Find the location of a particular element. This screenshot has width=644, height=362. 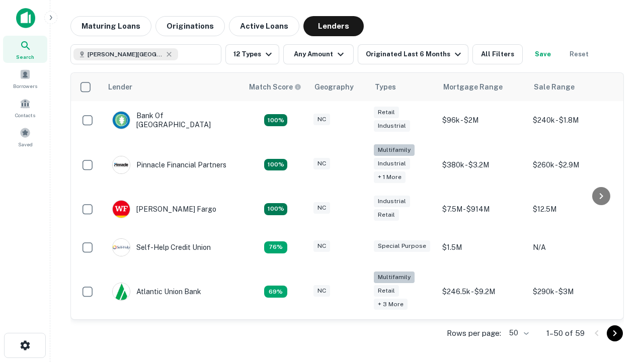

span: Borrowers is located at coordinates (25, 86).